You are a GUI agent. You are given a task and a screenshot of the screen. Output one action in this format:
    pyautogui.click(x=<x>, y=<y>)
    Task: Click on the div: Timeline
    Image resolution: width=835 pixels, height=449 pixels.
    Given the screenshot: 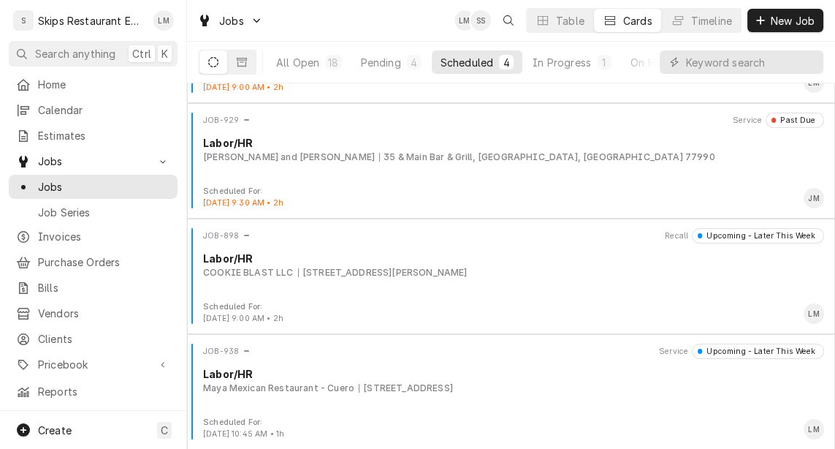 What is the action you would take?
    pyautogui.click(x=712, y=20)
    